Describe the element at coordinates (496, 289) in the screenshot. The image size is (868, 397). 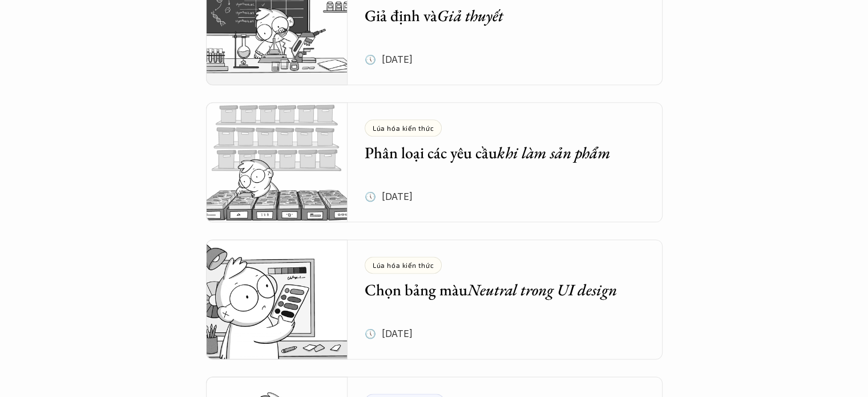
I see `h5: Chọn bảng màu` at that location.